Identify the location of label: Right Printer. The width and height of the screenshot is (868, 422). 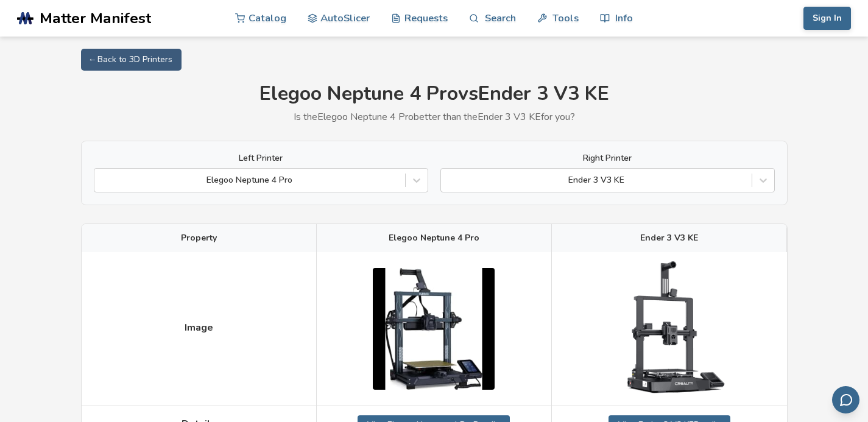
(607, 158).